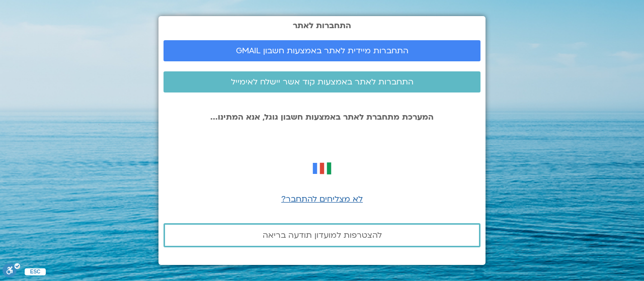 This screenshot has width=644, height=281. Describe the element at coordinates (322, 199) in the screenshot. I see `span: לא מצליחים להתחבר?` at that location.